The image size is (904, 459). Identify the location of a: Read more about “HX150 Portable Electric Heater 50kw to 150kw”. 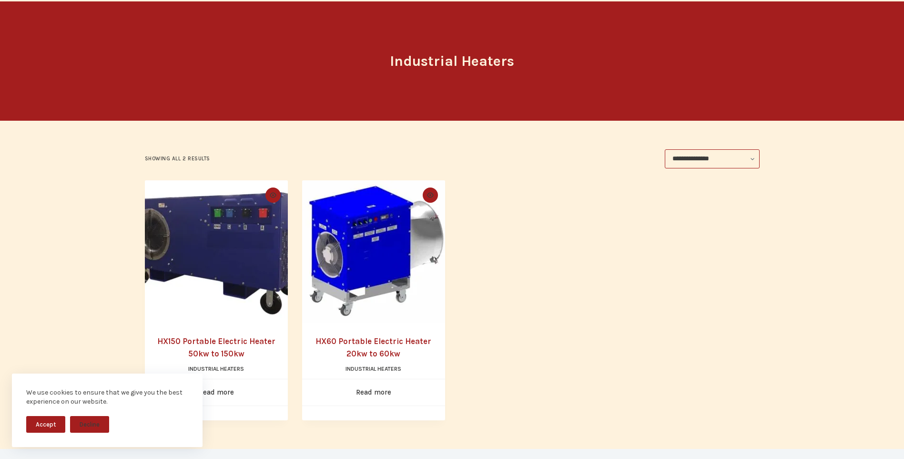
(216, 392).